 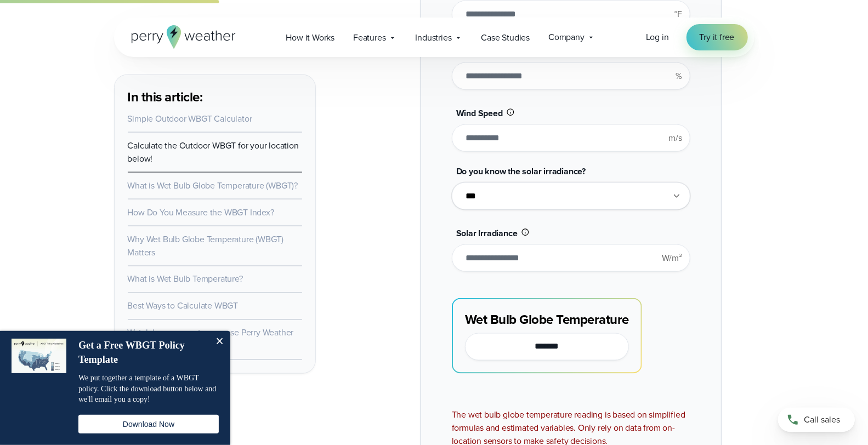 I want to click on a: How Do You Measure the WBGT Index?, so click(x=201, y=212).